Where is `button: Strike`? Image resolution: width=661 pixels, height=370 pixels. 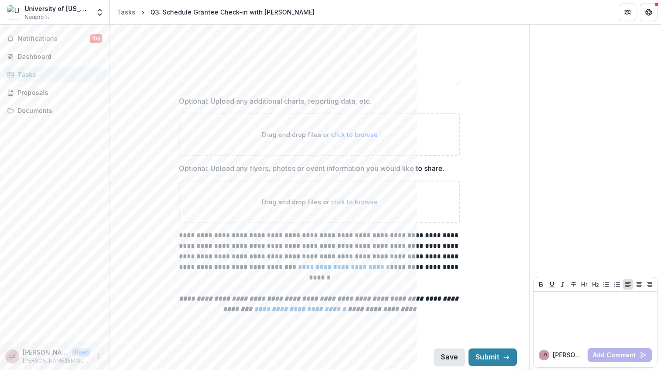
button: Strike is located at coordinates (573, 284).